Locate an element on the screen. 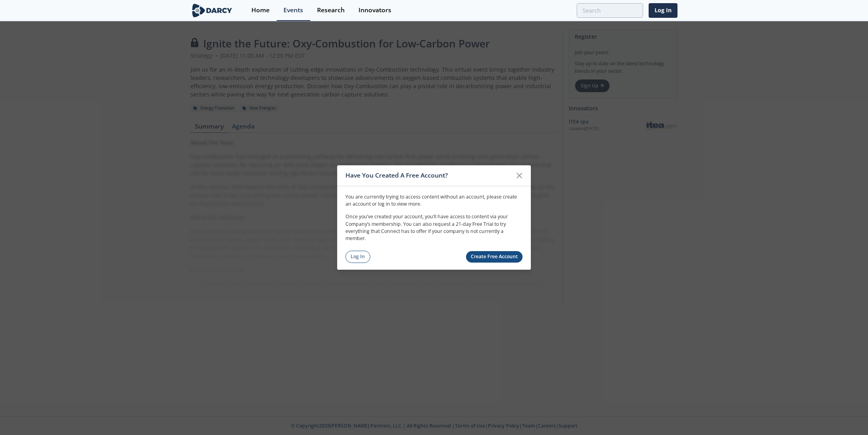 This screenshot has height=435, width=868. input: Advanced Search is located at coordinates (610, 10).